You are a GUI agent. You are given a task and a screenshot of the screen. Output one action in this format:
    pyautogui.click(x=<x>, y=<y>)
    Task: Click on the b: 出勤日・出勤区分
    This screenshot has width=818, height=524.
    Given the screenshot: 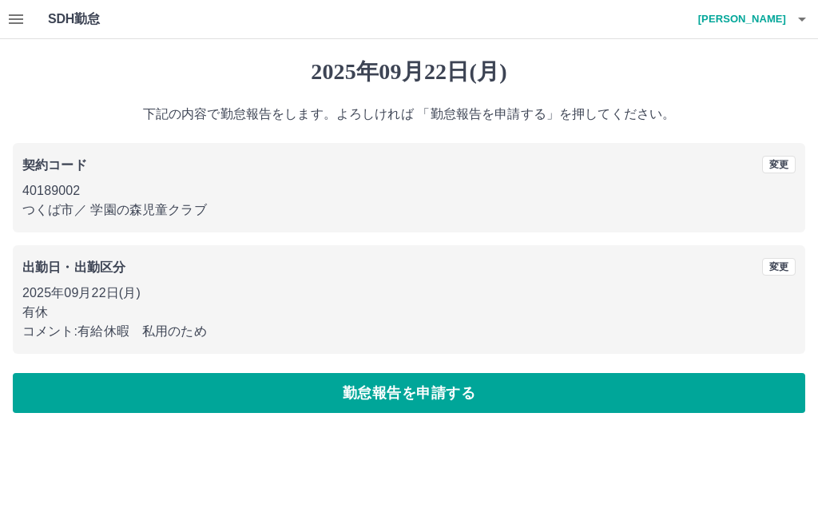 What is the action you would take?
    pyautogui.click(x=73, y=267)
    